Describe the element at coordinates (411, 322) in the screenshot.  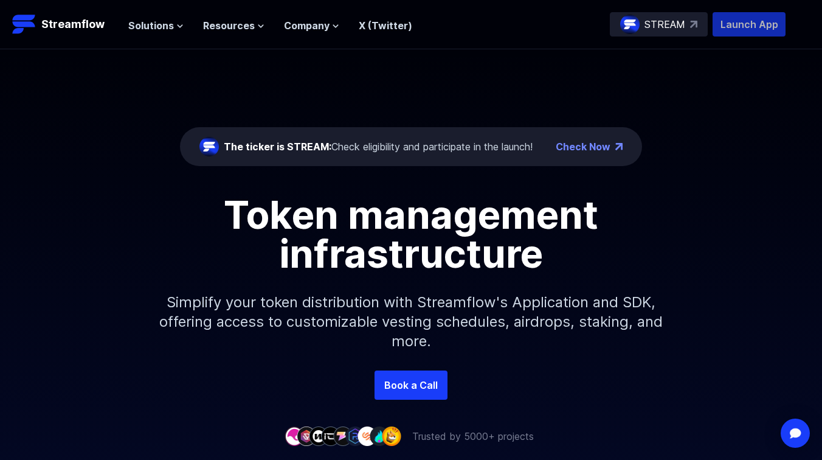
I see `p: Simplify your token distribution with Streamflow's Application and SDK, offering access to custom...` at that location.